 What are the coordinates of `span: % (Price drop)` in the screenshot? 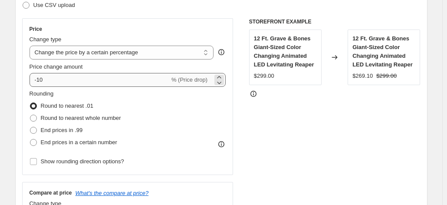 It's located at (189, 79).